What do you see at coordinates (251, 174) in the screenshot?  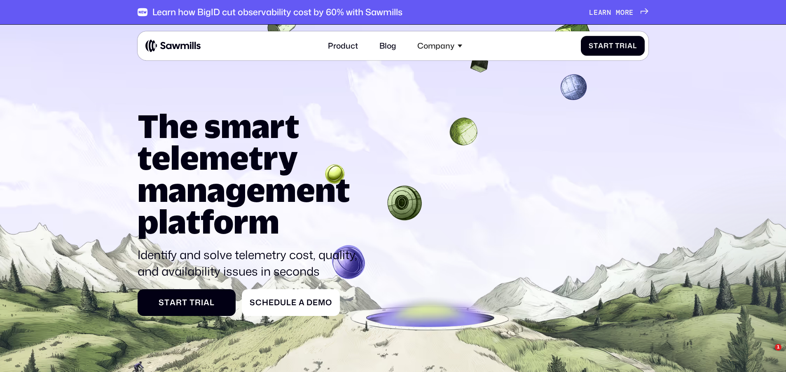 I see `h1: The smart telemetry management platform` at bounding box center [251, 174].